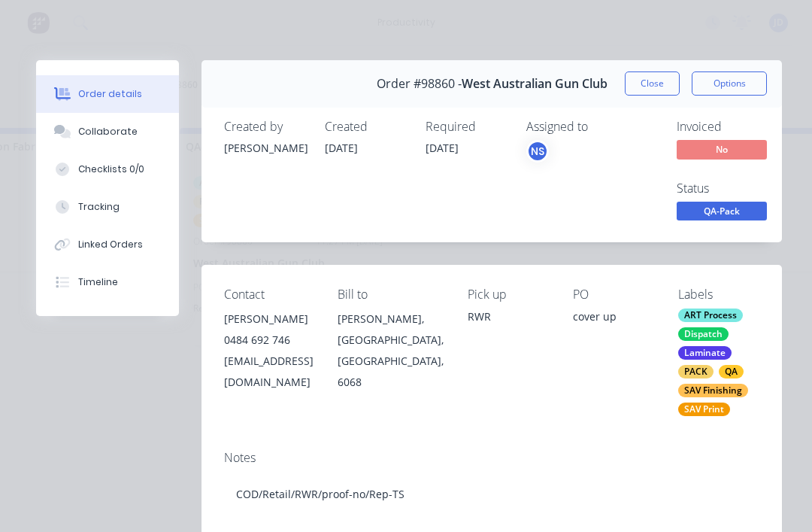 Image resolution: width=812 pixels, height=532 pixels. Describe the element at coordinates (111, 244) in the screenshot. I see `div: Linked Orders` at that location.